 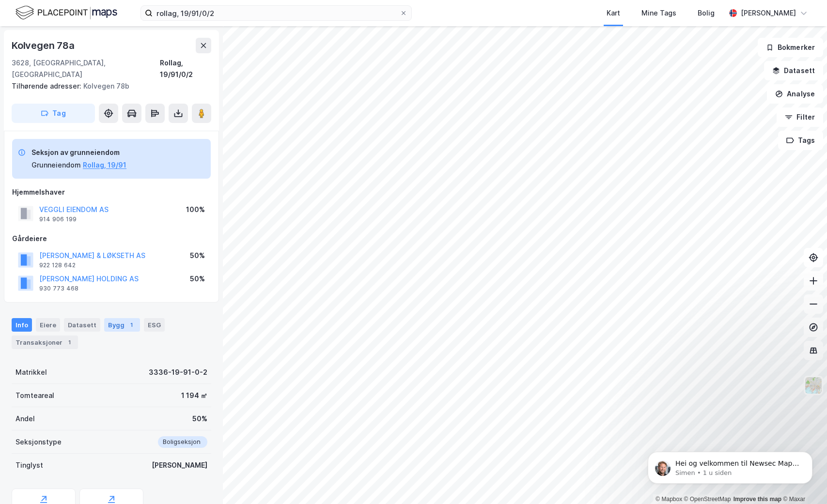 What do you see at coordinates (185, 69) in the screenshot?
I see `div: Rollag, 19/91/0/2` at bounding box center [185, 69].